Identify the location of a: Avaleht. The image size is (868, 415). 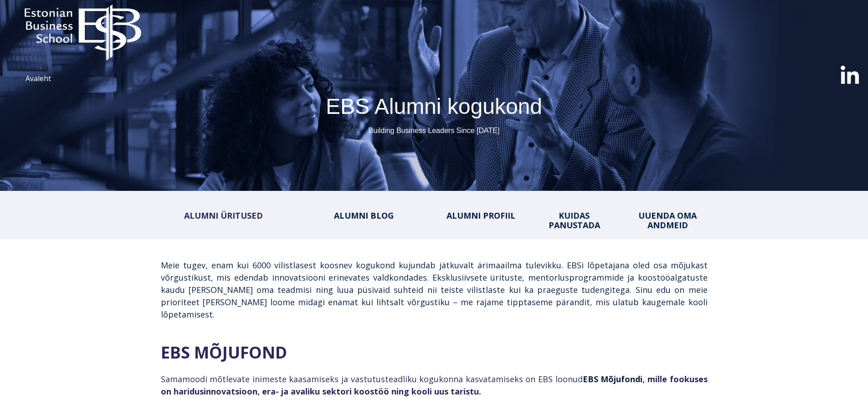
(38, 78).